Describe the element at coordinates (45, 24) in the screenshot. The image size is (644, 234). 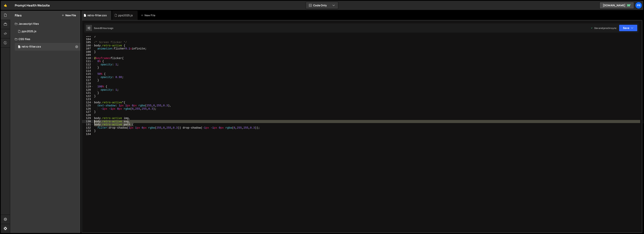
I see `div: Javascript files` at that location.